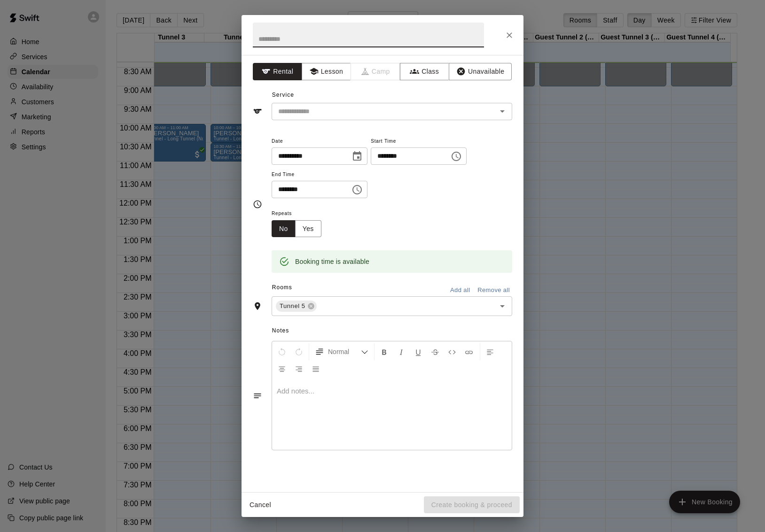 The height and width of the screenshot is (532, 765). What do you see at coordinates (424, 71) in the screenshot?
I see `button: Class` at bounding box center [424, 71].